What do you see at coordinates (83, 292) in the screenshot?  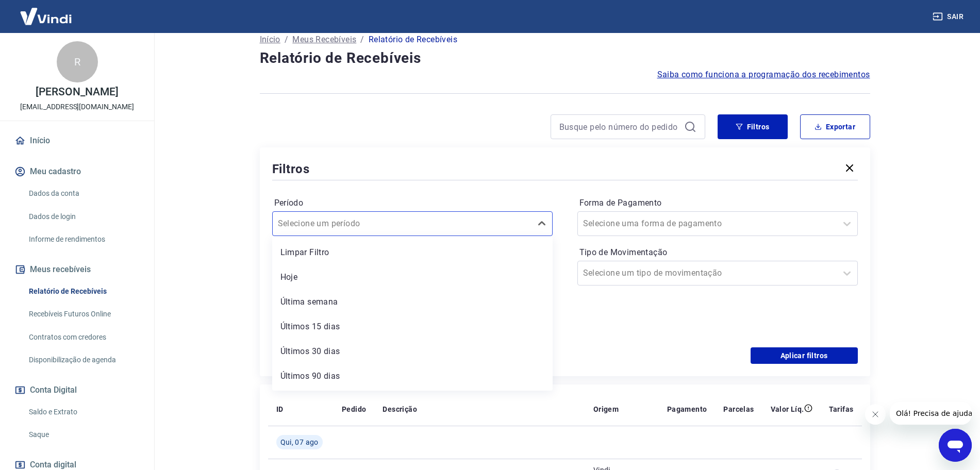 I see `a: Relatório de Recebíveis` at bounding box center [83, 292].